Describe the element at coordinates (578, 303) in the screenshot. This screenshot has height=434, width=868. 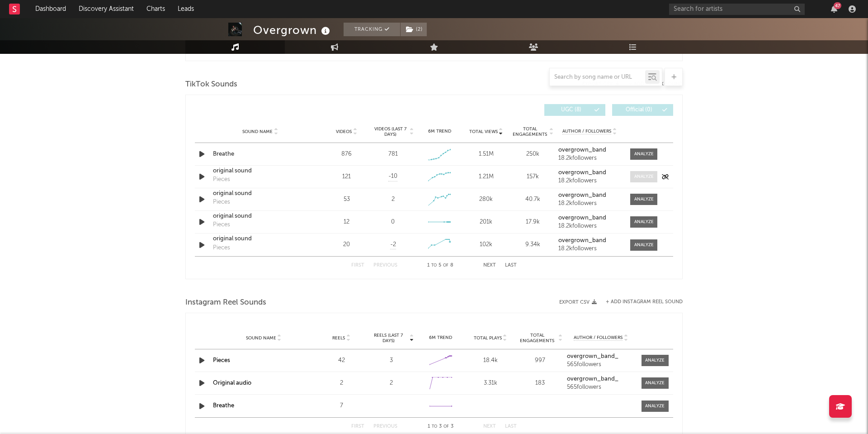
I see `button: Export CSV` at that location.